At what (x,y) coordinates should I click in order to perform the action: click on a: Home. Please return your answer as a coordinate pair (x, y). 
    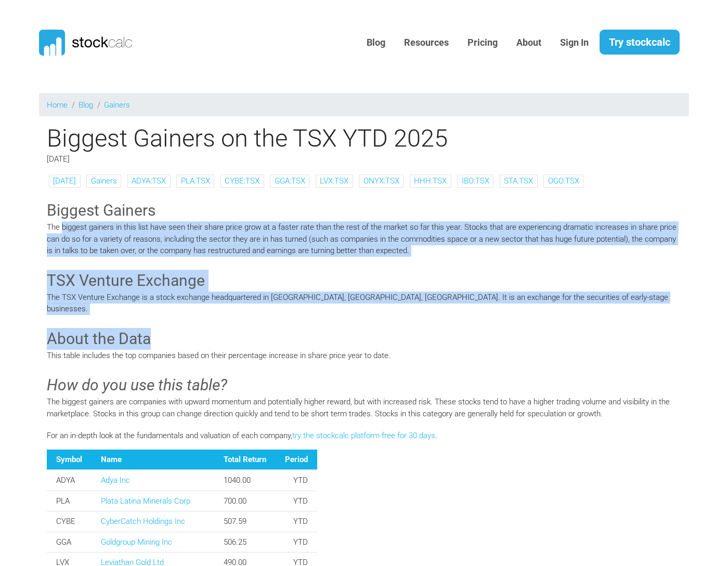
    Looking at the image, I should click on (57, 105).